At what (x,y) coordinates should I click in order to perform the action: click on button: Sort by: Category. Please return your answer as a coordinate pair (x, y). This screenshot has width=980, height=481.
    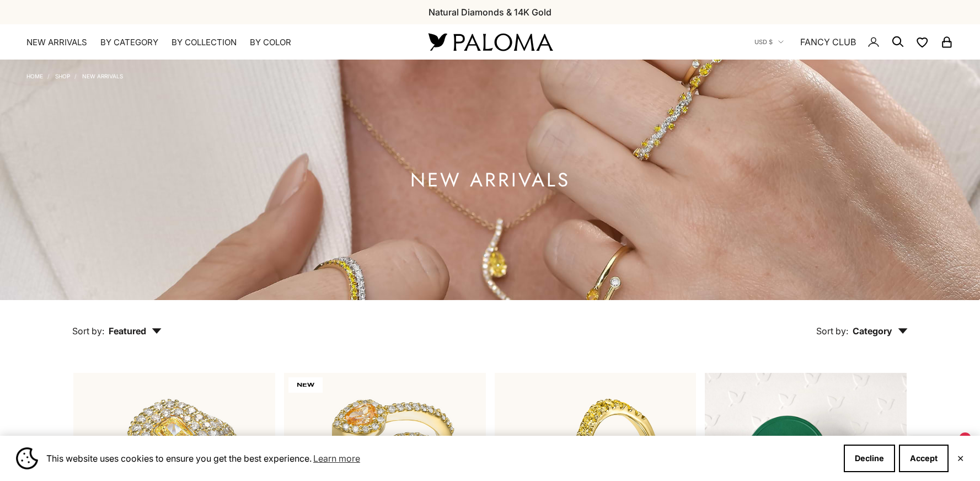
    Looking at the image, I should click on (862, 323).